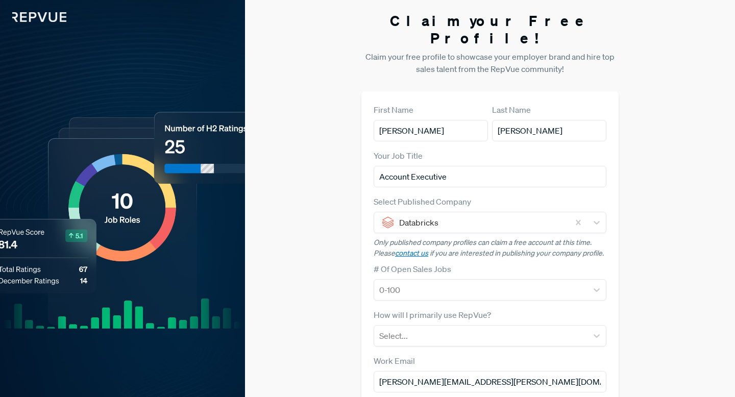 The image size is (735, 397). I want to click on label: First Name, so click(393, 110).